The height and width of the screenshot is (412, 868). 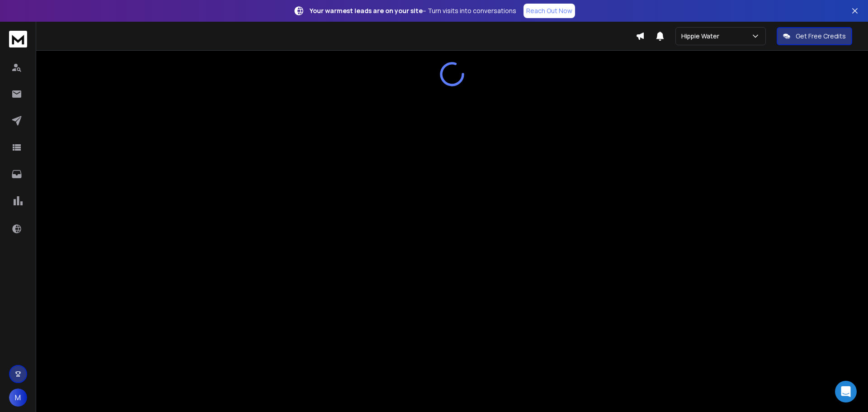 What do you see at coordinates (366, 10) in the screenshot?
I see `strong: Your warmest leads are on your site` at bounding box center [366, 10].